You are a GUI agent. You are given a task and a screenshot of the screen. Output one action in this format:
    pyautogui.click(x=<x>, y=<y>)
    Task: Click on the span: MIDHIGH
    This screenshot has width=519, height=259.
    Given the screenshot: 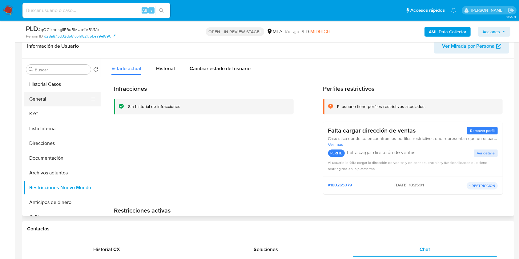 What is the action you would take?
    pyautogui.click(x=320, y=31)
    